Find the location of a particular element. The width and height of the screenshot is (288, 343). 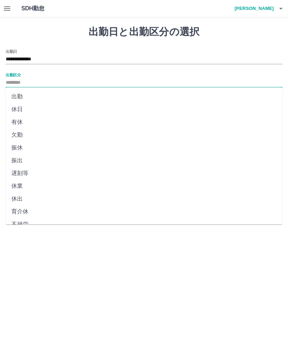

li: 休出 is located at coordinates (144, 199).